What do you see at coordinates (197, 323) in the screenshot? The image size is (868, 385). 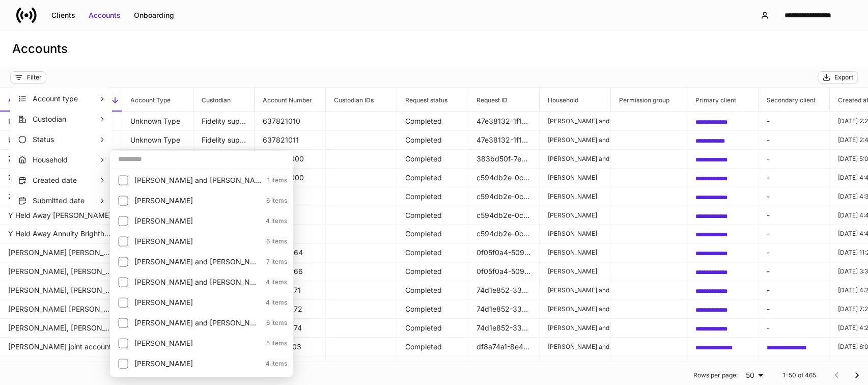 I see `p: Begich, Steven and Julie` at bounding box center [197, 323].